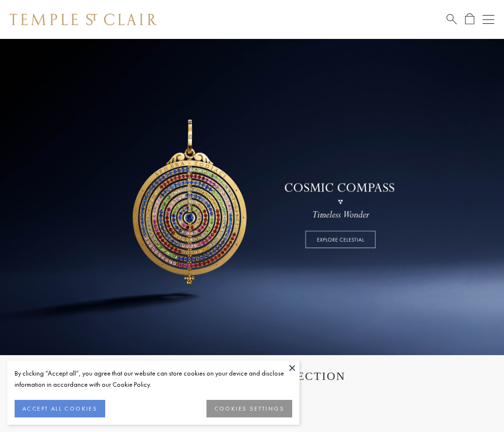 The image size is (504, 432). What do you see at coordinates (452, 19) in the screenshot?
I see `a: Search` at bounding box center [452, 19].